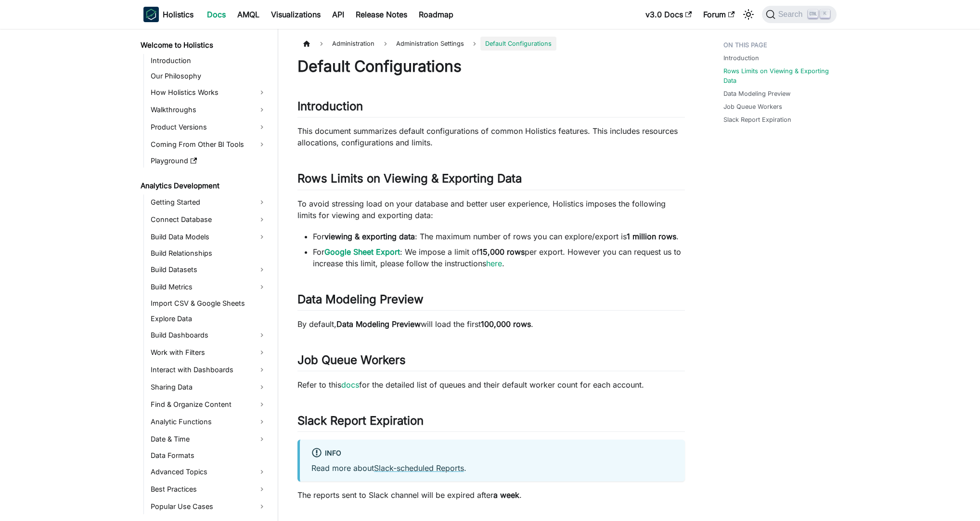 The width and height of the screenshot is (980, 521). What do you see at coordinates (296, 14) in the screenshot?
I see `a: Visualizations` at bounding box center [296, 14].